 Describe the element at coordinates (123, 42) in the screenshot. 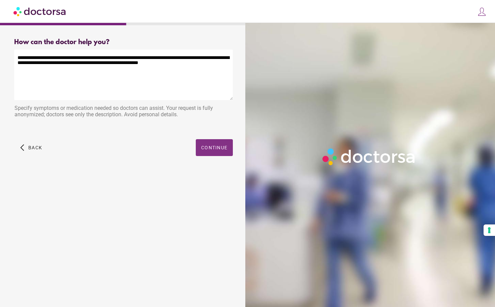

I see `div: How can the doctor help you?` at that location.